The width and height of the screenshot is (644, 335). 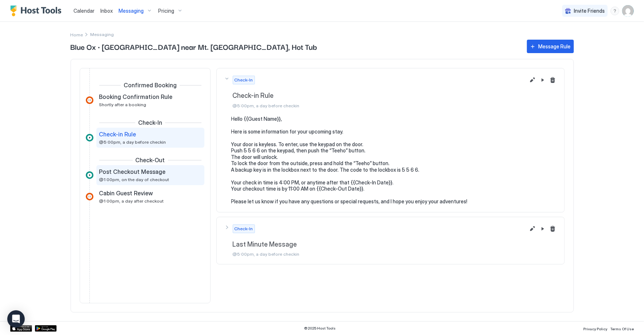 I want to click on span: Booking Confirmation Rule, so click(x=136, y=97).